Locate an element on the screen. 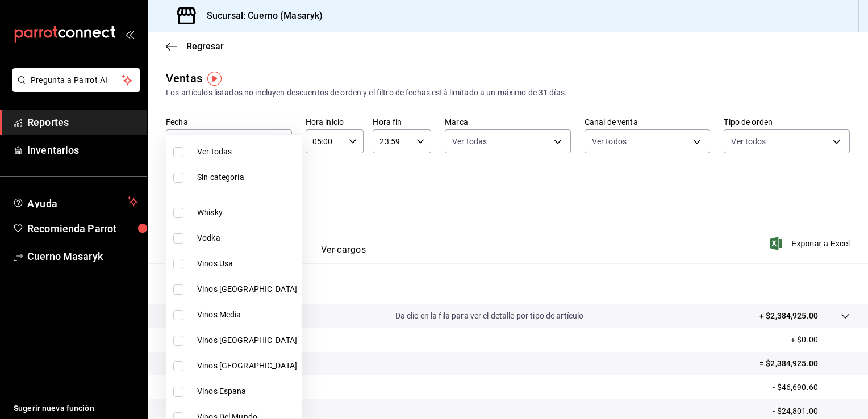 The image size is (868, 419). span: Vodka is located at coordinates (247, 238).